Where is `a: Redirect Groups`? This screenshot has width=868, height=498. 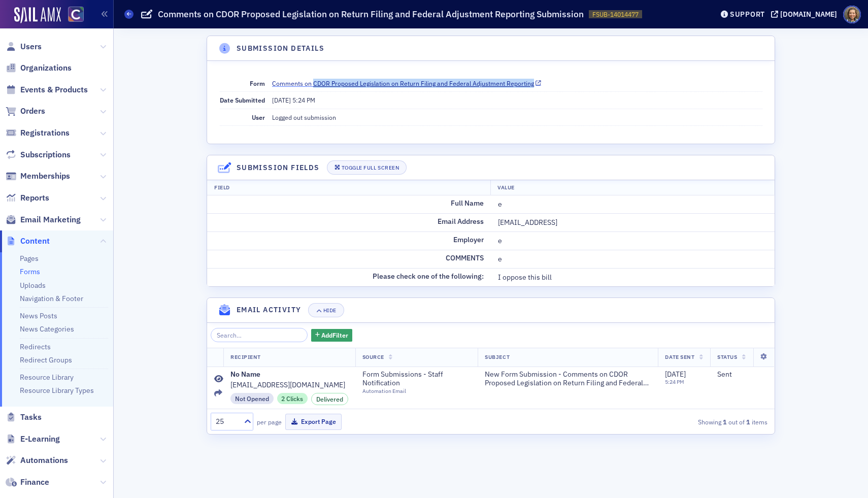 a: Redirect Groups is located at coordinates (46, 360).